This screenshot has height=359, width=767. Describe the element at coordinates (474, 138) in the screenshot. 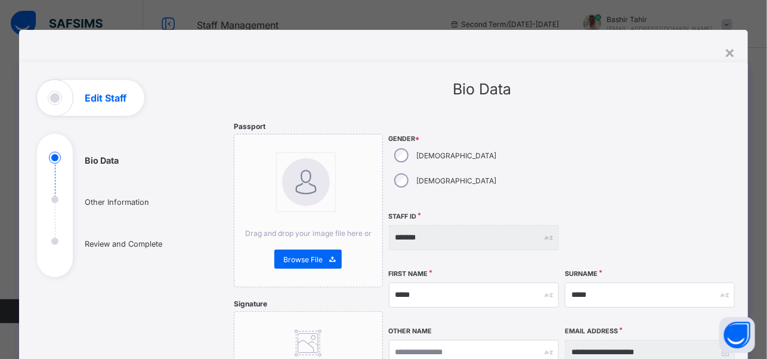

I see `span: Gender` at that location.